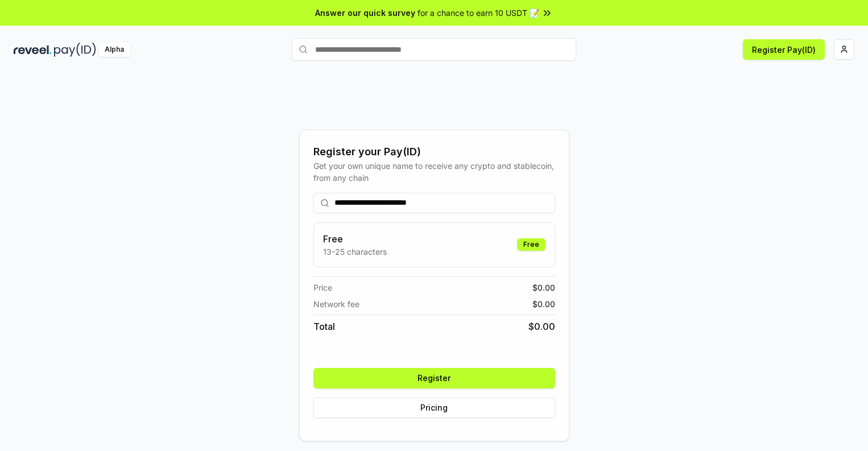 Image resolution: width=868 pixels, height=451 pixels. Describe the element at coordinates (33, 49) in the screenshot. I see `img: reveel_dark` at that location.